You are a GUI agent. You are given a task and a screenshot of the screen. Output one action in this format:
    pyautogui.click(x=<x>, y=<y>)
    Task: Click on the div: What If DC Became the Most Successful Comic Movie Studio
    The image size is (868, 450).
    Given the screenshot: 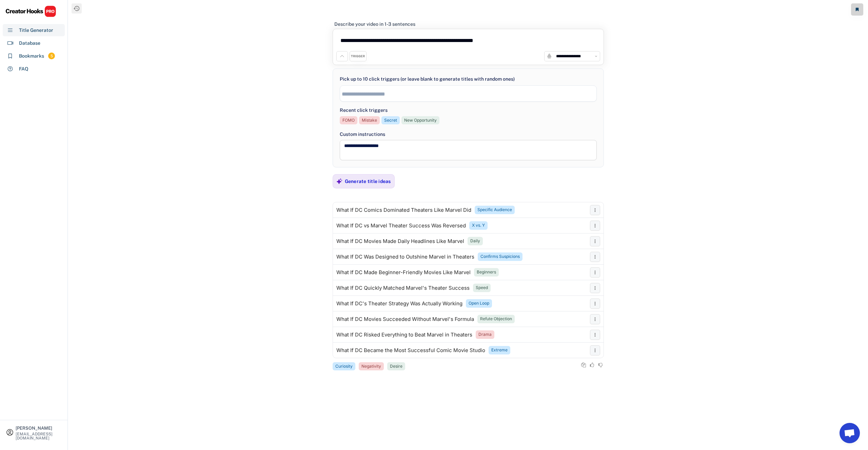 What is the action you would take?
    pyautogui.click(x=410, y=350)
    